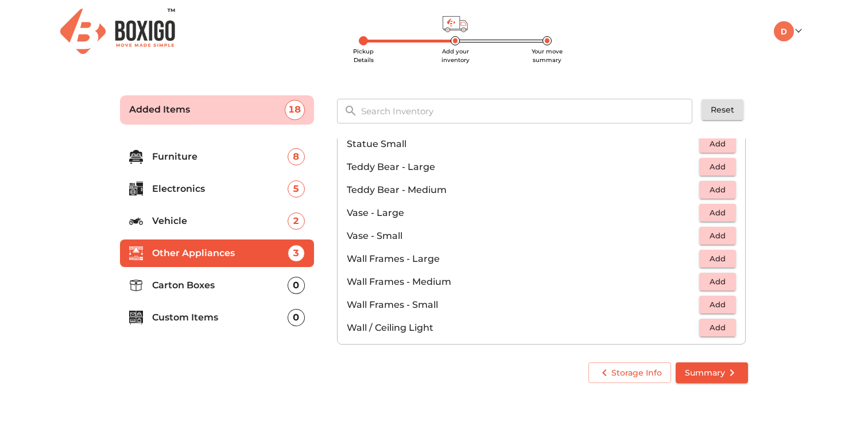 This screenshot has height=429, width=868. Describe the element at coordinates (296, 157) in the screenshot. I see `div: 8` at that location.